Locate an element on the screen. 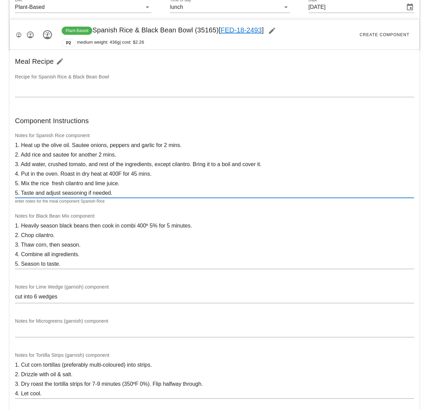 Image resolution: width=429 pixels, height=410 pixels. div: Notes for Spanish Rice component is located at coordinates (215, 168).